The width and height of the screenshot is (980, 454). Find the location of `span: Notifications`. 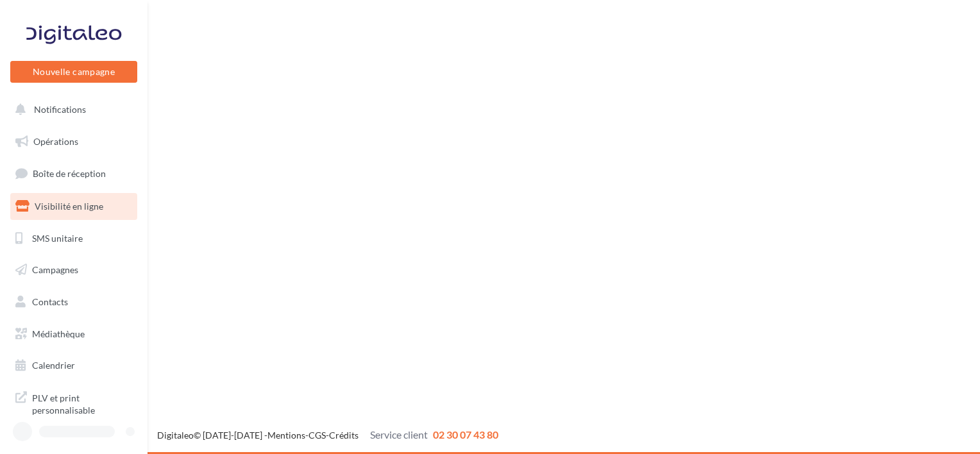

span: Notifications is located at coordinates (60, 109).